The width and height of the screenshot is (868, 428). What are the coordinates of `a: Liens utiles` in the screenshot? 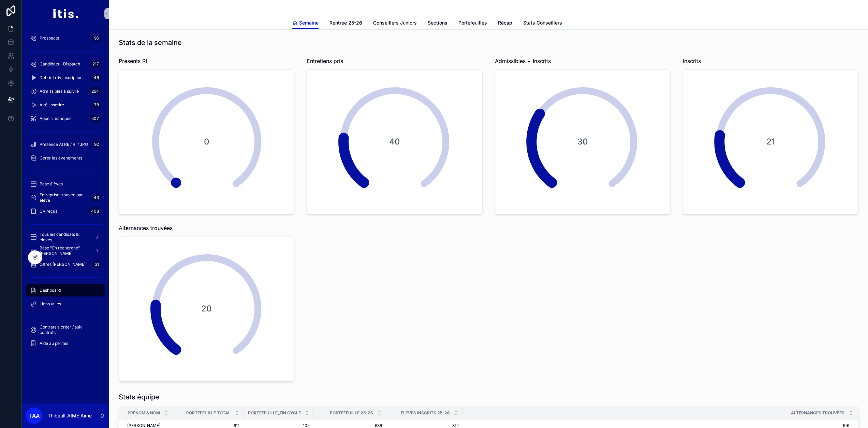 It's located at (65, 304).